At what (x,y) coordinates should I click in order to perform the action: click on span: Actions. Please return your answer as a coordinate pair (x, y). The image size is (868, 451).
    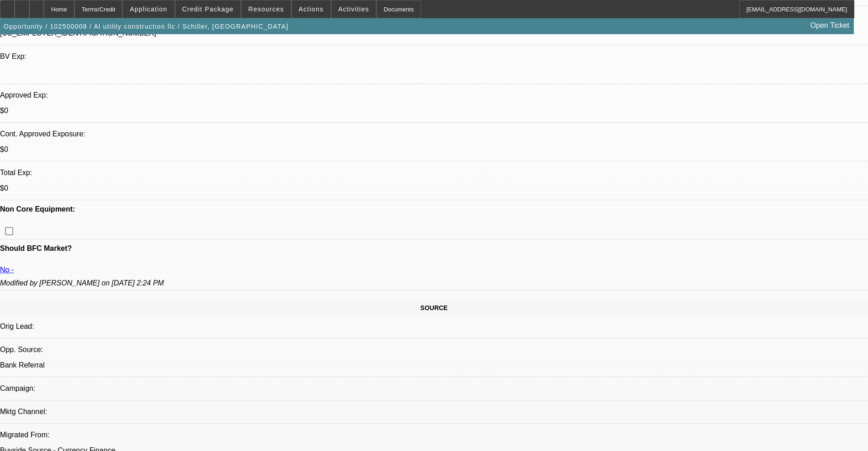
    Looking at the image, I should click on (311, 9).